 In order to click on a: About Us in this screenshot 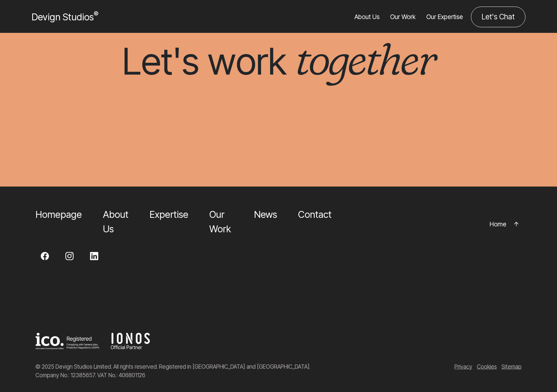, I will do `click(367, 17)`.